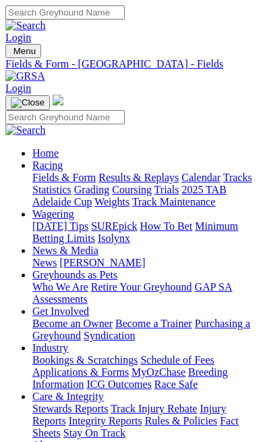 The height and width of the screenshot is (442, 265). Describe the element at coordinates (119, 384) in the screenshot. I see `a: ICG Outcomes` at that location.